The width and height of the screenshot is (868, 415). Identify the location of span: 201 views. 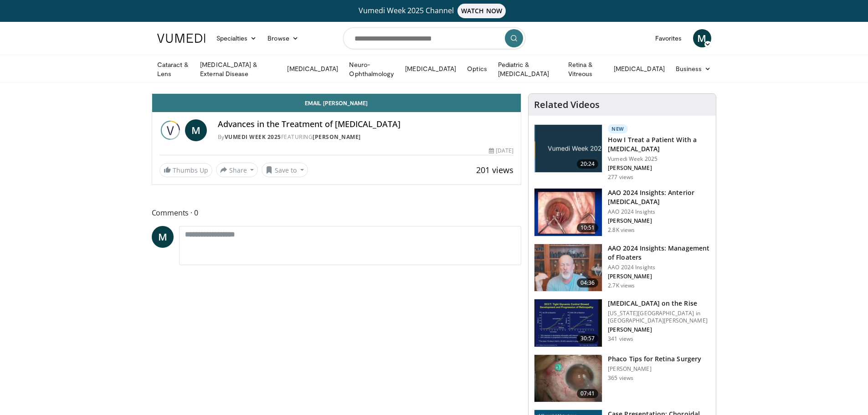
(495, 170).